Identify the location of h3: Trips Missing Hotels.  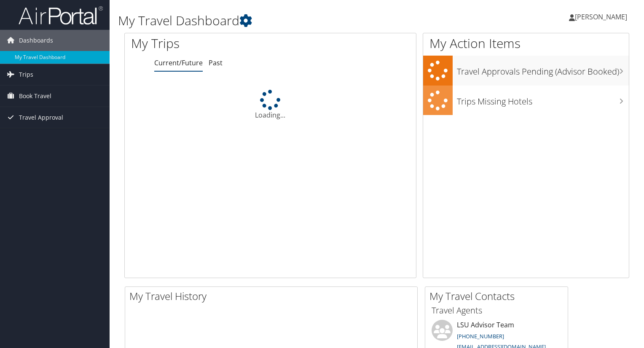
(543, 99).